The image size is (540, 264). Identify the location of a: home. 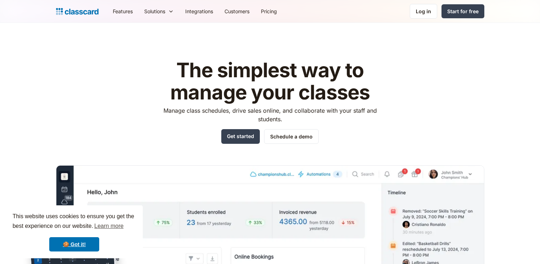
(77, 11).